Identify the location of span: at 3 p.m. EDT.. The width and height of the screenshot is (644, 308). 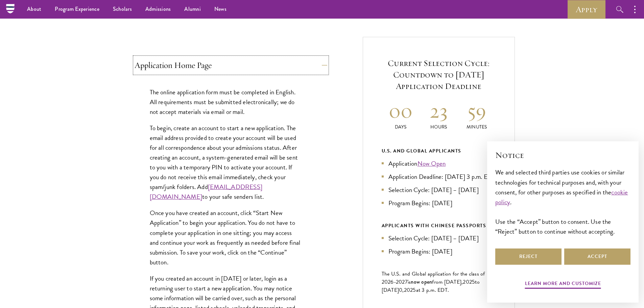
(432, 290).